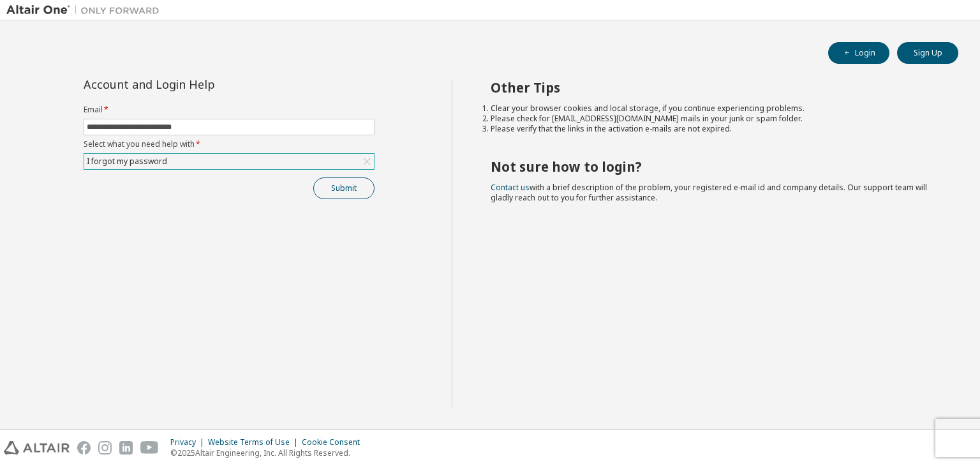  Describe the element at coordinates (510, 187) in the screenshot. I see `a: Contact us` at that location.